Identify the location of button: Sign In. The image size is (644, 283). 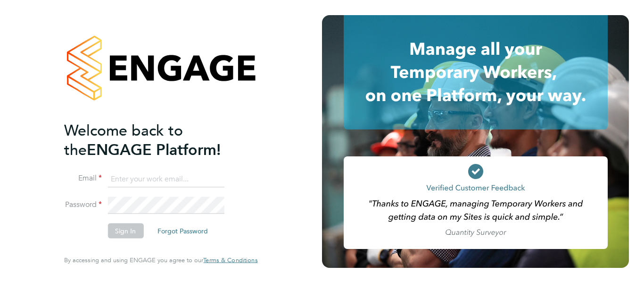
(126, 231).